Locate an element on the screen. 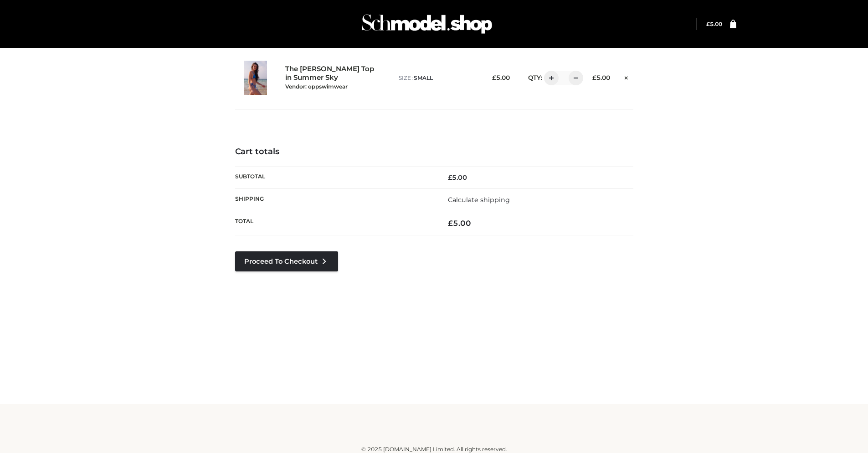 Image resolution: width=868 pixels, height=453 pixels. th: Shipping is located at coordinates (334, 199).